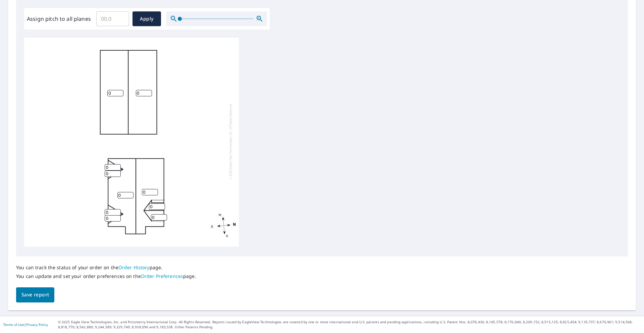 This screenshot has height=333, width=644. What do you see at coordinates (349, 324) in the screenshot?
I see `p: © 2025 Eagle View Technologies, Inc. and Pictometry International Corp. All Rights Reserved. Repo...` at bounding box center [349, 324].